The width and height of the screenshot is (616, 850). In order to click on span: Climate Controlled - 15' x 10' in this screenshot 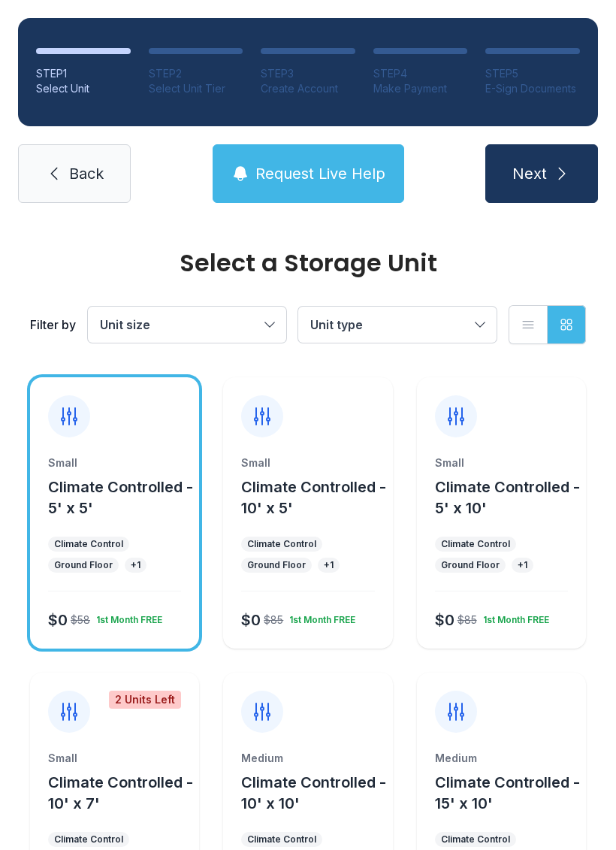, I will do `click(507, 793)`.